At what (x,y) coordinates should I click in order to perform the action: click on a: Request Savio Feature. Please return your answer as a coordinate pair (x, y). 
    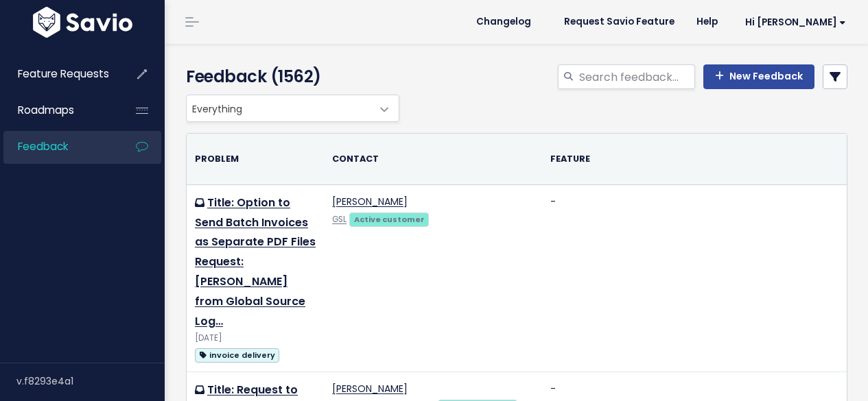
    Looking at the image, I should click on (619, 22).